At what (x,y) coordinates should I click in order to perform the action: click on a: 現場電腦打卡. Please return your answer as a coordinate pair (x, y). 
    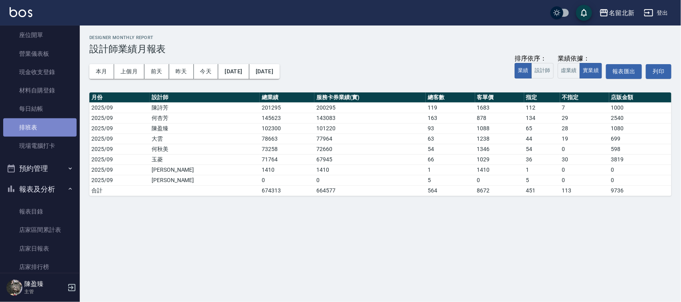
    Looking at the image, I should click on (40, 146).